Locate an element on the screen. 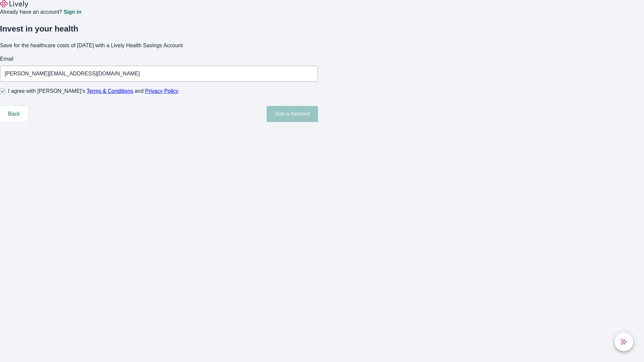 The width and height of the screenshot is (644, 362). a: Sign in is located at coordinates (72, 12).